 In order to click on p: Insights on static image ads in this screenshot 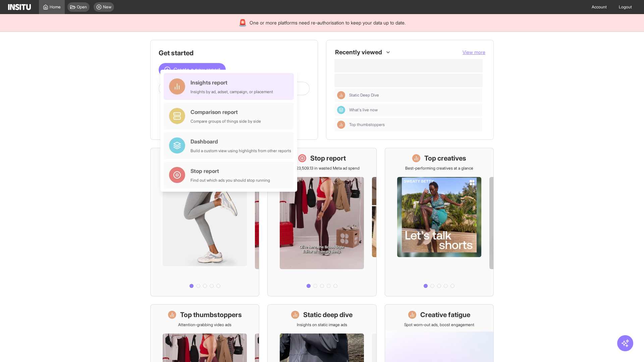, I will do `click(322, 325)`.